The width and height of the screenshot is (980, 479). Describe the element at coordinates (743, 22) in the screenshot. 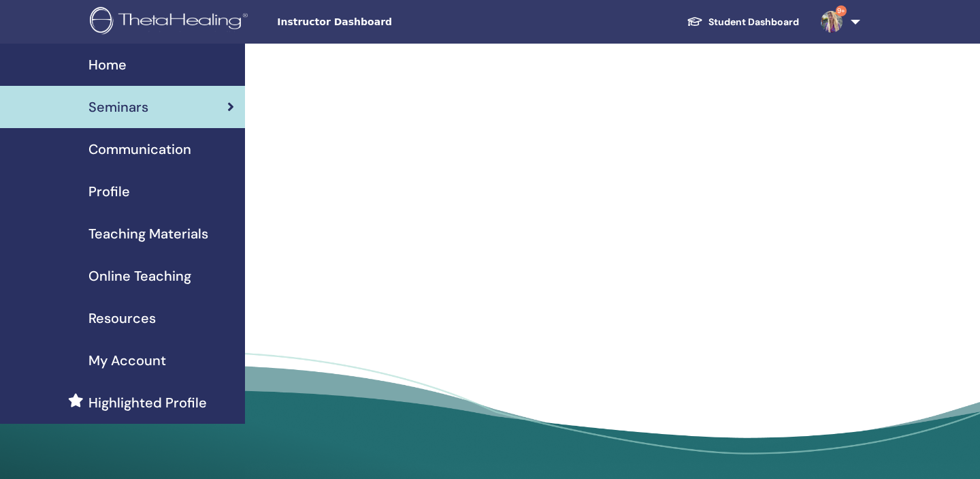

I see `a: Student Dashboard` at that location.